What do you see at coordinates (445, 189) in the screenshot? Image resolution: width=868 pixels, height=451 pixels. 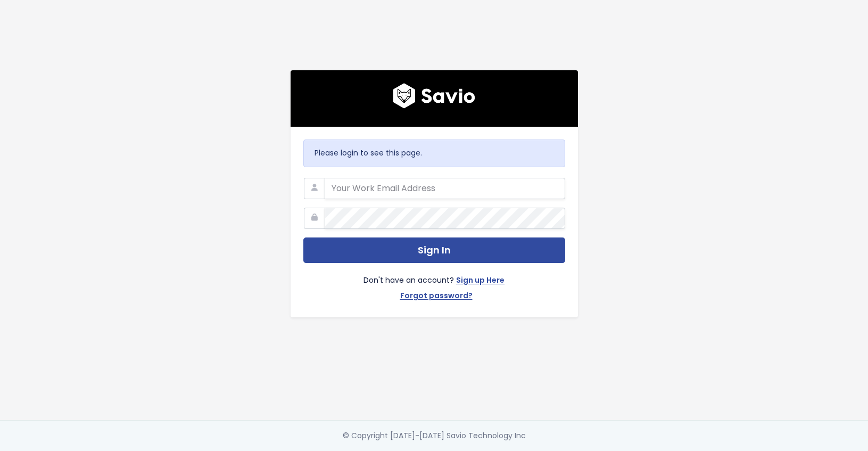 I see `input: Your Work Email Address` at bounding box center [445, 189].